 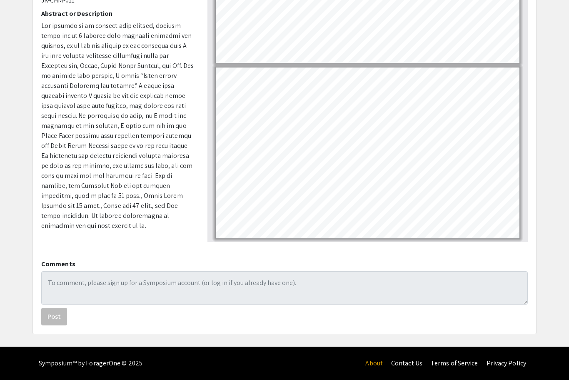 What do you see at coordinates (300, 206) in the screenshot?
I see `a: https://www.science-sparks.com/skittles-experiment/` at bounding box center [300, 206].